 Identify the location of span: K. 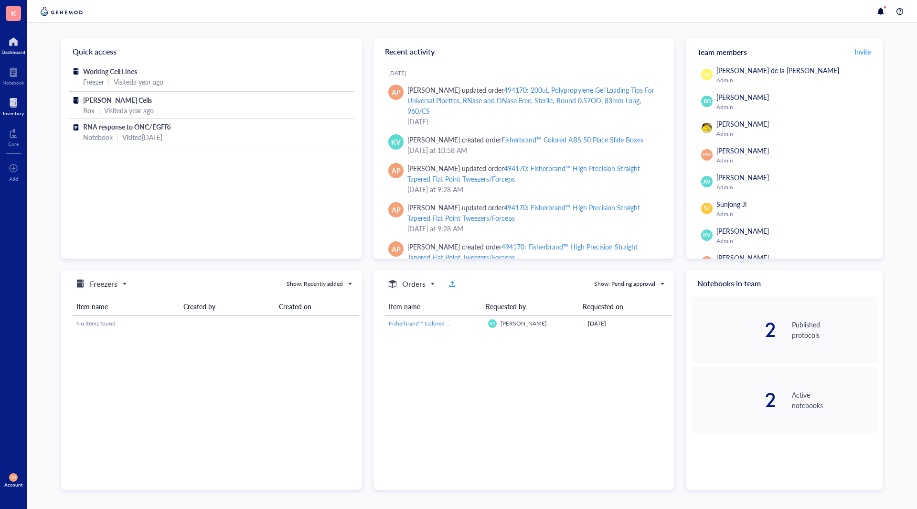
(13, 13).